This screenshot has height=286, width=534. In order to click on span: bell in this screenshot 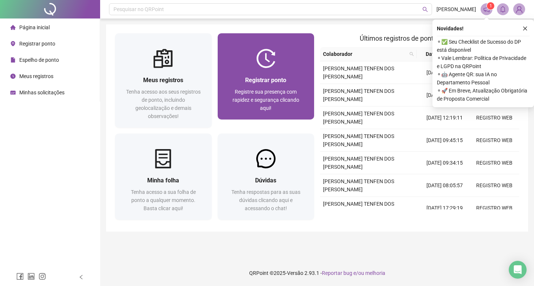, I will do `click(502, 9)`.